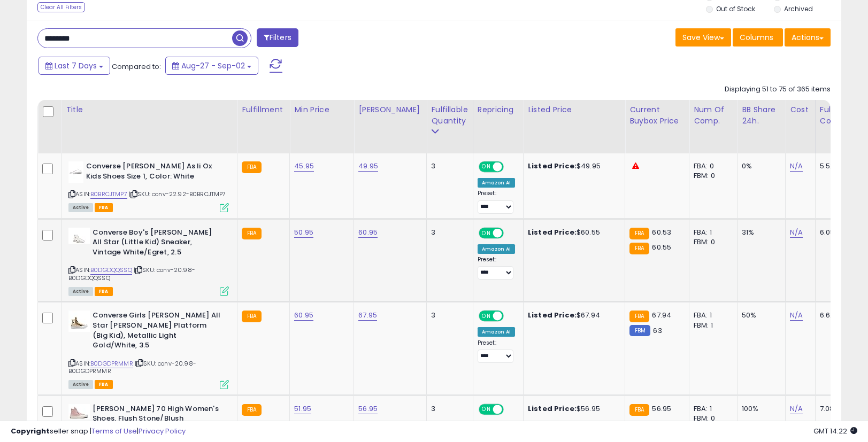  I want to click on div: Displaying 51 to 75 of 365 items, so click(778, 89).